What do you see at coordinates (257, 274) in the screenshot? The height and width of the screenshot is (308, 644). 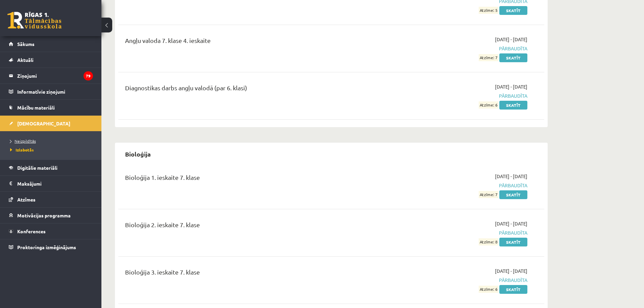 I see `div: Bioloģija 3. ieskaite 7. klase` at bounding box center [257, 274].